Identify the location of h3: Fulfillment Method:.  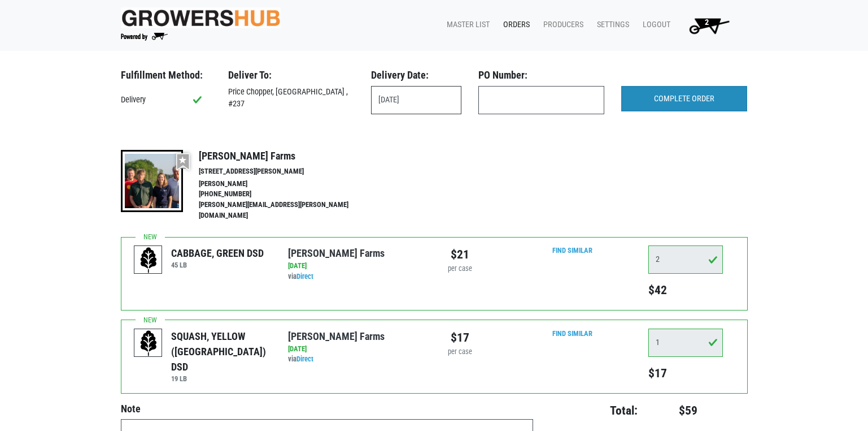
(166, 75).